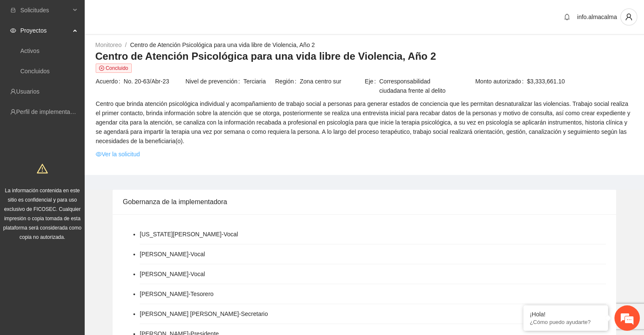 Image resolution: width=644 pixels, height=335 pixels. I want to click on span: info.almacalma, so click(597, 17).